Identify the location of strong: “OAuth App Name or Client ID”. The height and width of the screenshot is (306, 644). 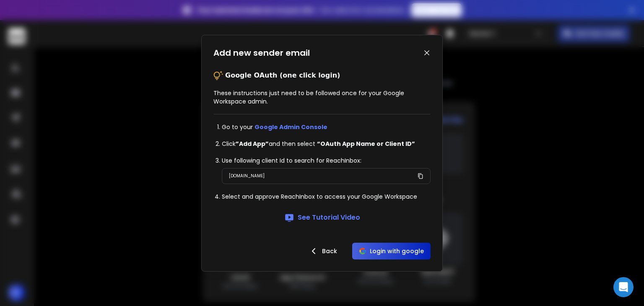
(366, 144).